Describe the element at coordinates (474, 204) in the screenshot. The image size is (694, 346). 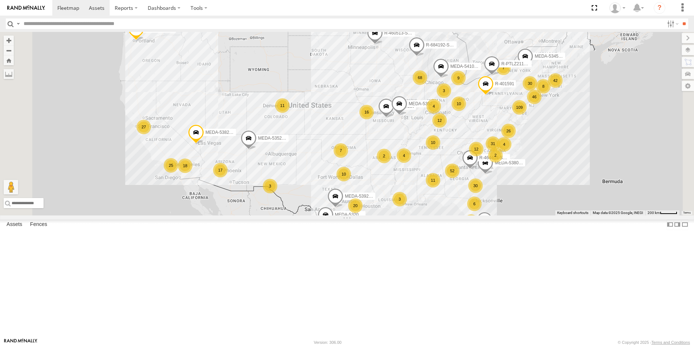
I see `div: 6` at that location.